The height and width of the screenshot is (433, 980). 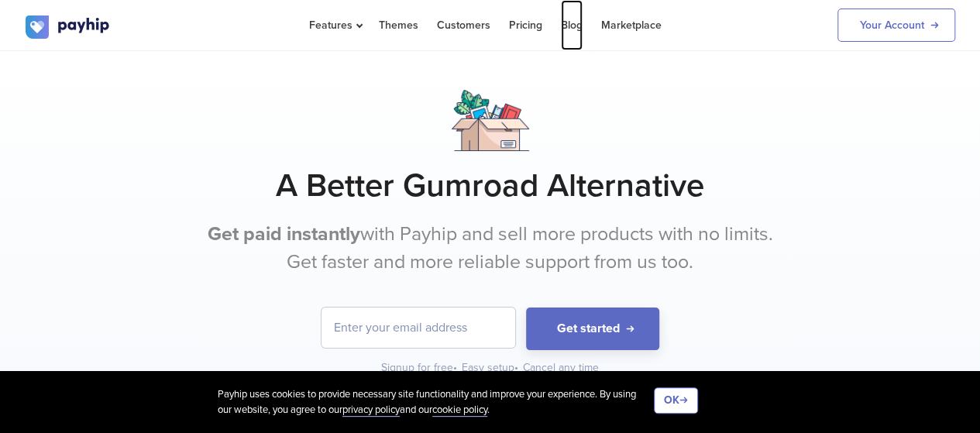 I want to click on a: Your Account, so click(x=896, y=25).